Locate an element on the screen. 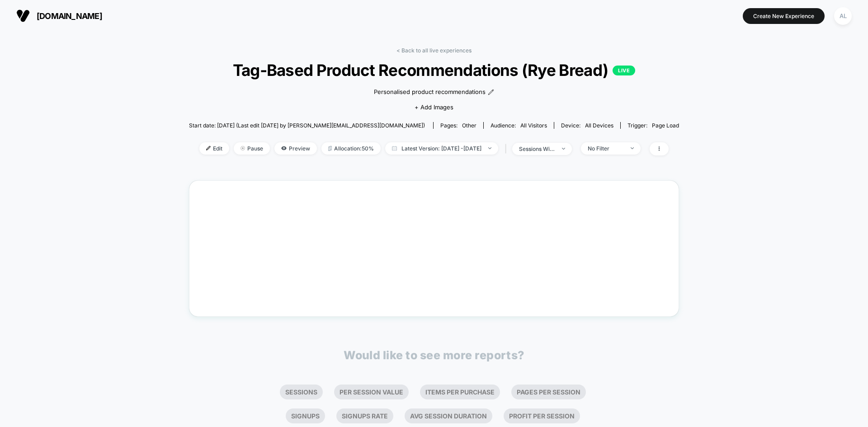  li: Sessions is located at coordinates (301, 392).